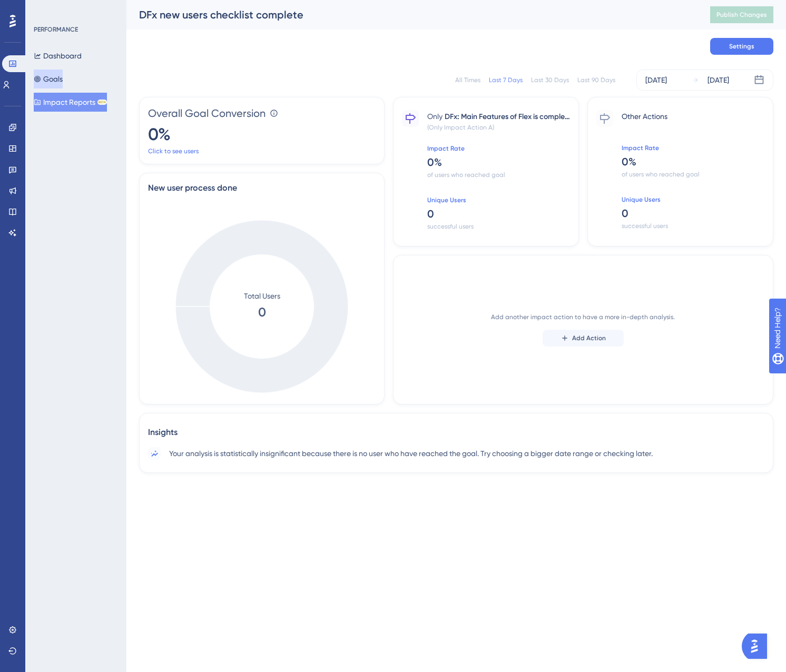 Image resolution: width=786 pixels, height=672 pixels. What do you see at coordinates (262, 296) in the screenshot?
I see `tspan: Total Users` at bounding box center [262, 296].